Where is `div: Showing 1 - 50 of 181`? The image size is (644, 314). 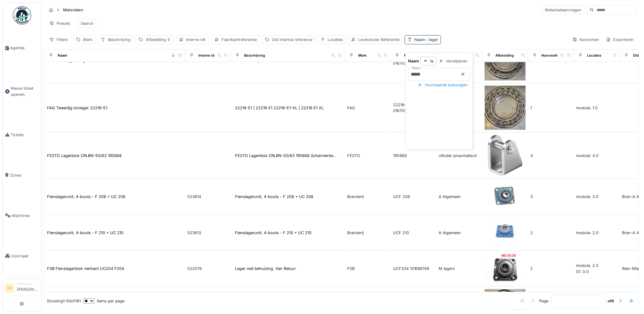
div: Showing 1 - 50 of 181 is located at coordinates (64, 300).